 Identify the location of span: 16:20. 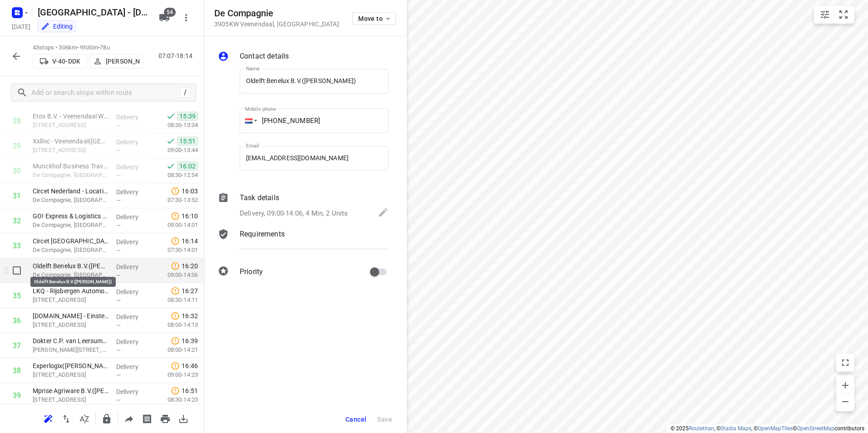
(190, 266).